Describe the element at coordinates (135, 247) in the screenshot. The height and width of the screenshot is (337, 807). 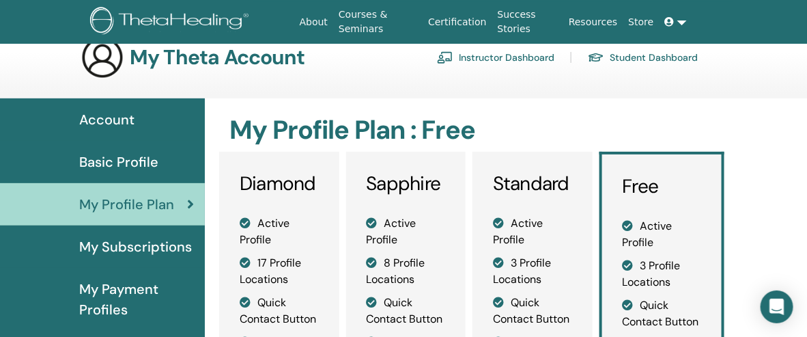
I see `span: My Subscriptions` at that location.